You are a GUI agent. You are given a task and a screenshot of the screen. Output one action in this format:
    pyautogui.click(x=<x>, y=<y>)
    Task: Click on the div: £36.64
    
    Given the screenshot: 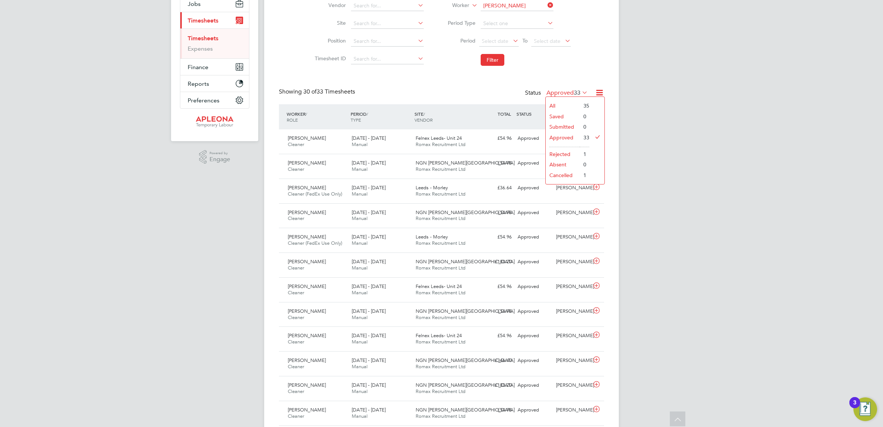 What is the action you would take?
    pyautogui.click(x=495, y=188)
    